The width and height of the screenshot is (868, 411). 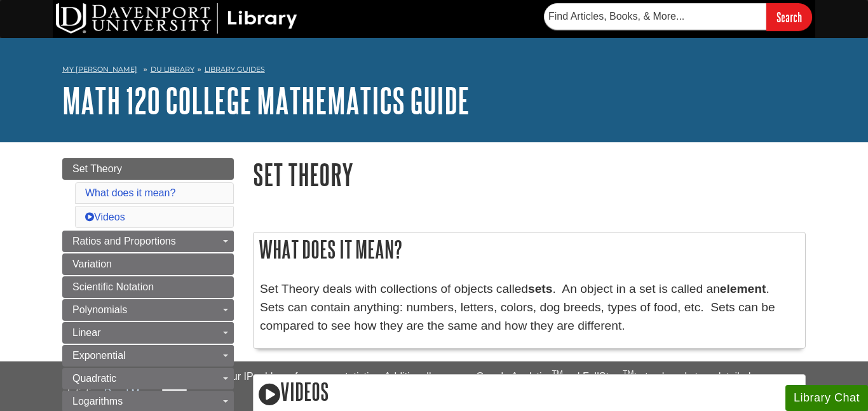 What do you see at coordinates (148, 169) in the screenshot?
I see `a: Set Theory` at bounding box center [148, 169].